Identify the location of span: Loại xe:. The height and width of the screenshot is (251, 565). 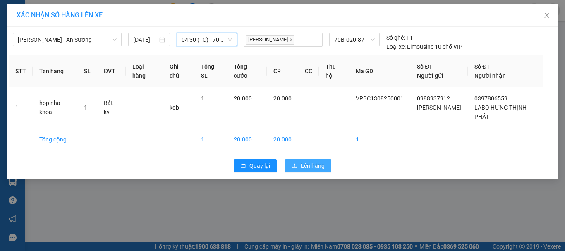
(396, 47).